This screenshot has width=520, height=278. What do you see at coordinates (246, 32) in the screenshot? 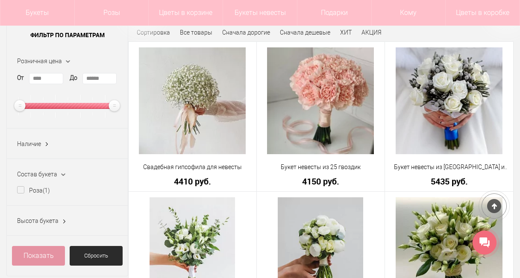
I see `a: Сначала дорогие` at bounding box center [246, 32].